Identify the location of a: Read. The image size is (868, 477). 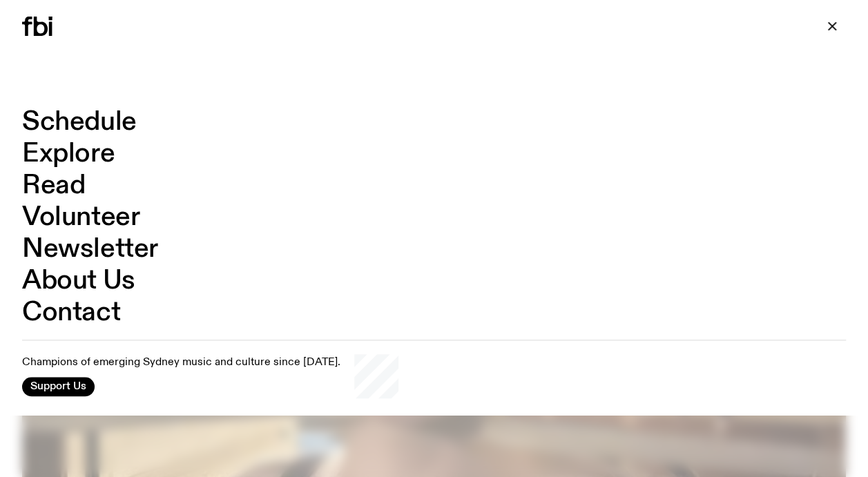
(54, 185).